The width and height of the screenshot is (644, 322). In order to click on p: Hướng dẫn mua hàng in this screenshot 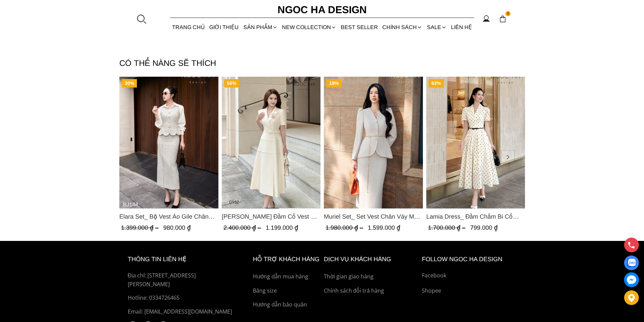, I will do `click(287, 276)`.